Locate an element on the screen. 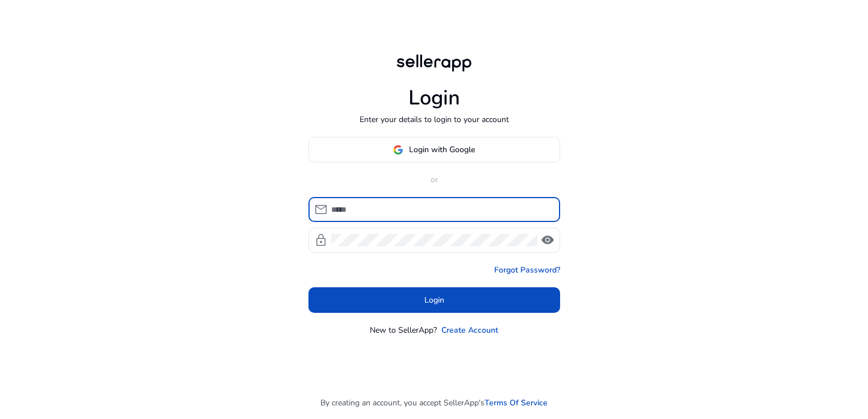  button: Login is located at coordinates (434, 300).